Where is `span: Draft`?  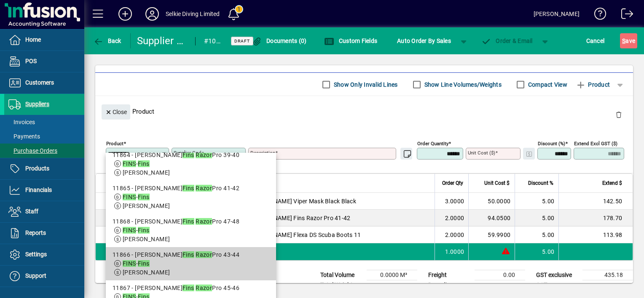 span: Draft is located at coordinates (242, 41).